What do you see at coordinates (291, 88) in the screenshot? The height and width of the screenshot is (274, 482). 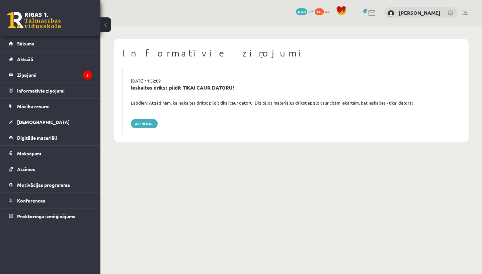 I see `div: Ieskaites drīkst pildīt TIKAI CAUR DATORU!` at bounding box center [291, 88].